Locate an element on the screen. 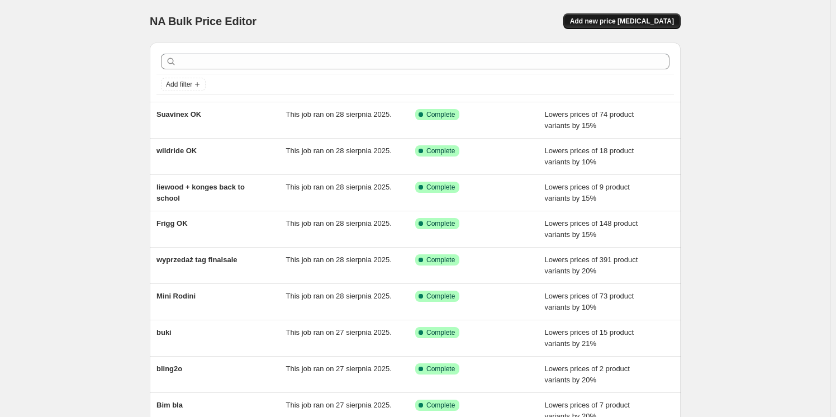 The image size is (836, 417). span: Lowers prices of 15 product variants by 21% is located at coordinates (589, 337).